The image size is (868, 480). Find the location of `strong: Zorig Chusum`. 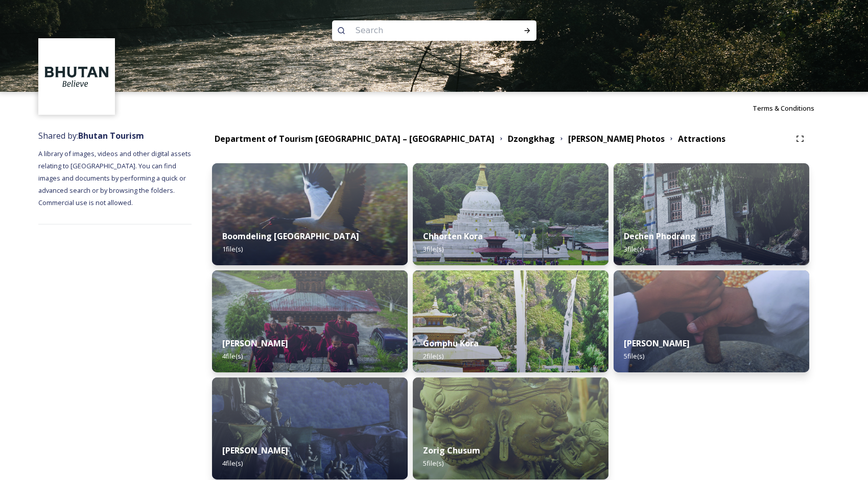

strong: Zorig Chusum is located at coordinates (451, 450).